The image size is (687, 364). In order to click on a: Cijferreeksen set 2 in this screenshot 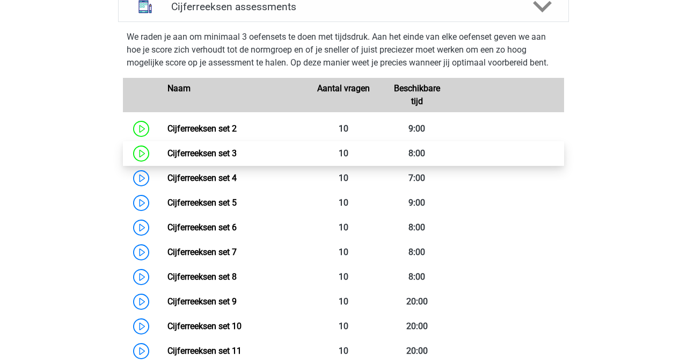, I will do `click(202, 128)`.